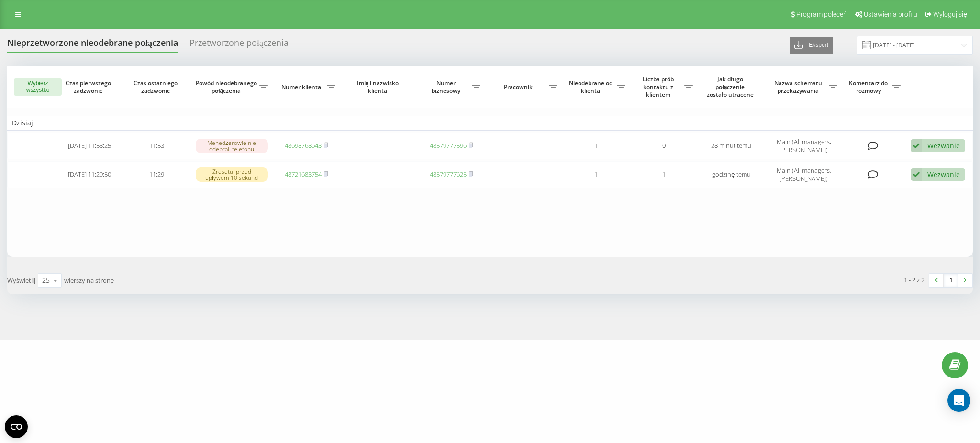  Describe the element at coordinates (156, 175) in the screenshot. I see `td: 11:29` at that location.